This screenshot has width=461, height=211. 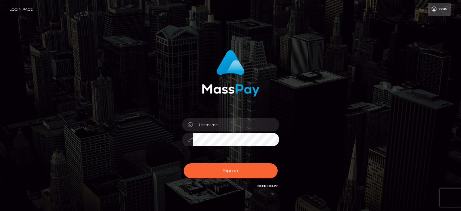 I want to click on img: MassPay Login, so click(x=231, y=73).